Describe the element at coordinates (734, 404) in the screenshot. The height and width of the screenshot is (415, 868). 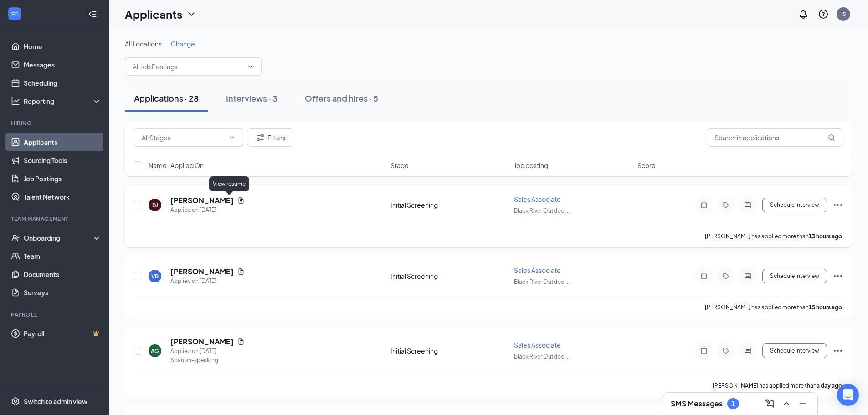
I see `div: 1` at that location.